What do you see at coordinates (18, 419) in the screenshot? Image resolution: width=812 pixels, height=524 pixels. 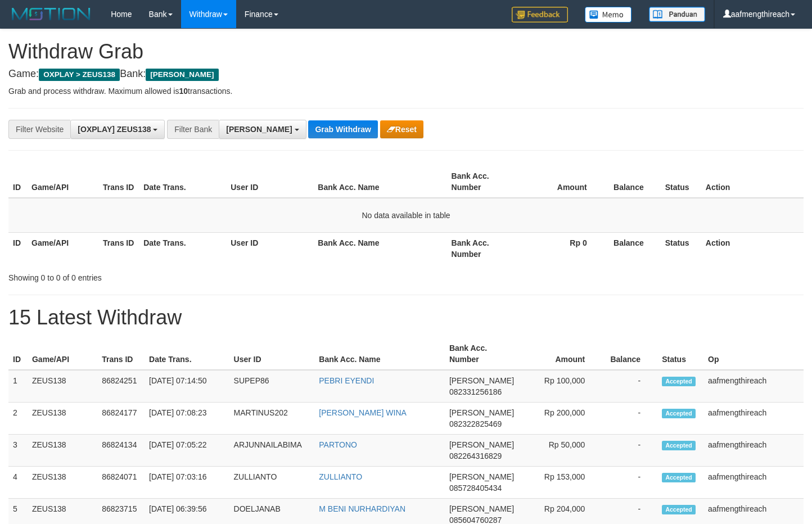 I see `td: 2` at bounding box center [18, 419].